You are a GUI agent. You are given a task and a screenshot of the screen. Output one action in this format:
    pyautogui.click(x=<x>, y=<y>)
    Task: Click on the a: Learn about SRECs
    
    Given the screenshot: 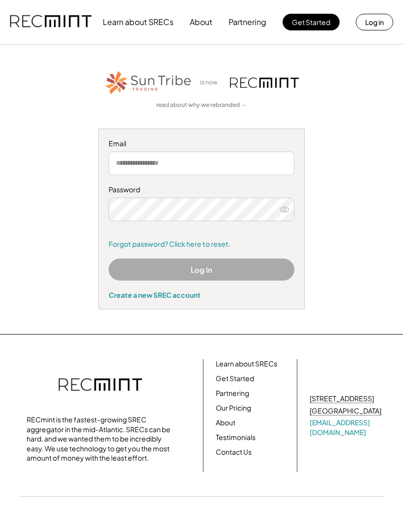 What is the action you would take?
    pyautogui.click(x=246, y=364)
    